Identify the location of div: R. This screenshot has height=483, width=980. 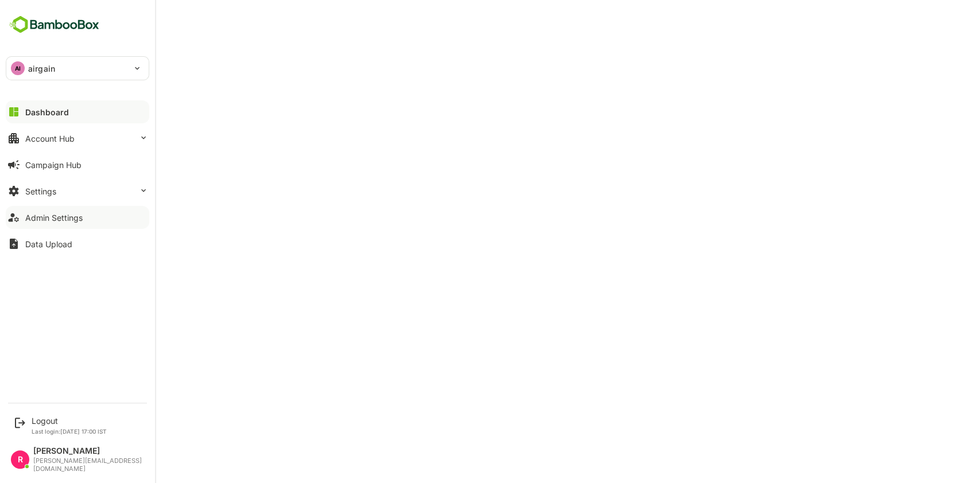
(20, 460).